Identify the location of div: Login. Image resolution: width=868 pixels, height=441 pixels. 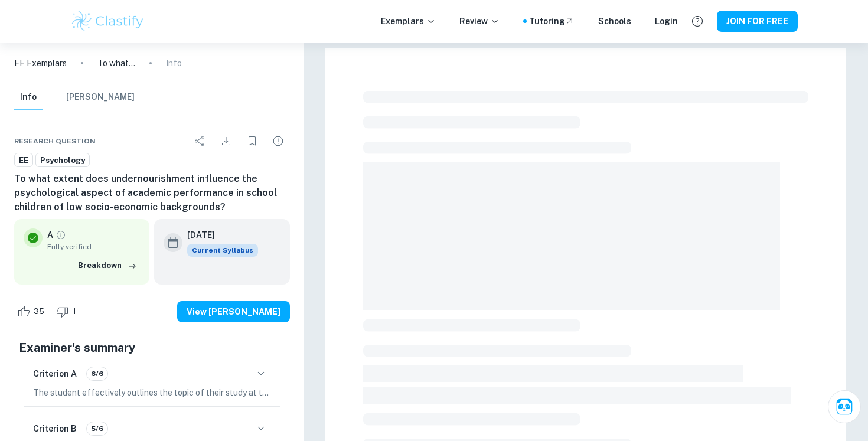
(666, 21).